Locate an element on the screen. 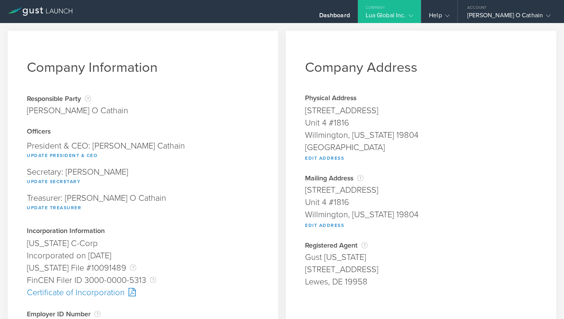 This screenshot has height=319, width=564. div: Dashboard is located at coordinates (335, 17).